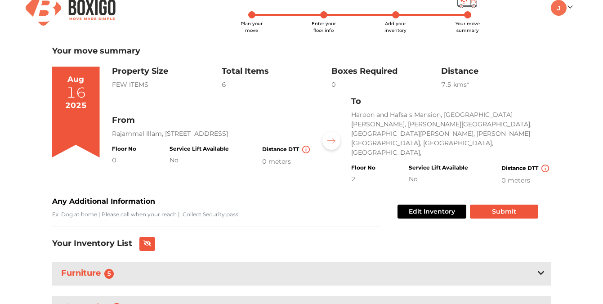  I want to click on button: Submit, so click(504, 211).